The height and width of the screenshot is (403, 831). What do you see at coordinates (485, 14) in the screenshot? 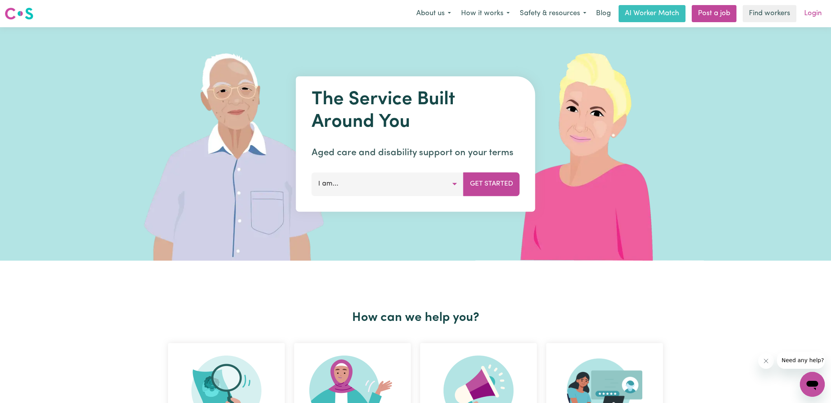
I see `button: How it works` at bounding box center [485, 14].